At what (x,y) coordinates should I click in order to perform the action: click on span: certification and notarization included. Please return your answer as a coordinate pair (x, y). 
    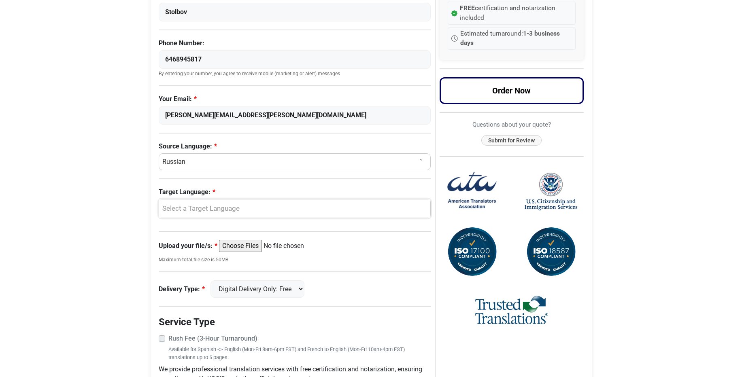
    Looking at the image, I should click on (516, 13).